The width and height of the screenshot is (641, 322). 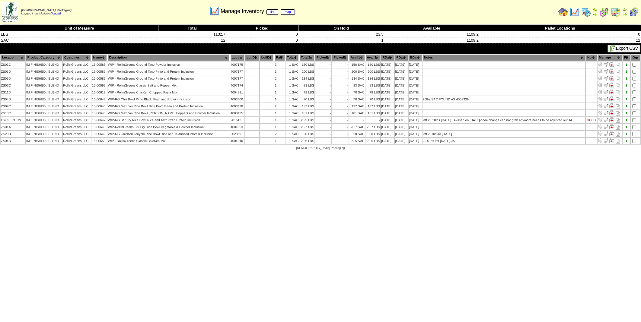 What do you see at coordinates (373, 78) in the screenshot?
I see `td: 134 LBS` at bounding box center [373, 78].